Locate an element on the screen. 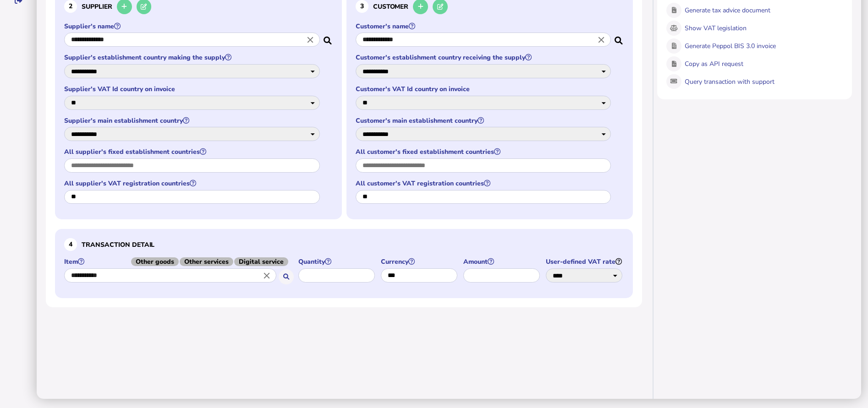  label: Supplier's VAT Id country on invoice is located at coordinates (192, 89).